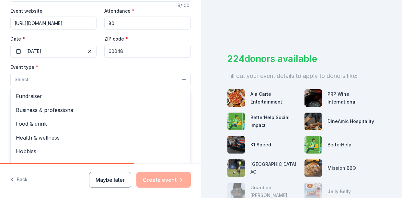  What do you see at coordinates (100, 151) in the screenshot?
I see `span: Hobbies` at bounding box center [100, 151].